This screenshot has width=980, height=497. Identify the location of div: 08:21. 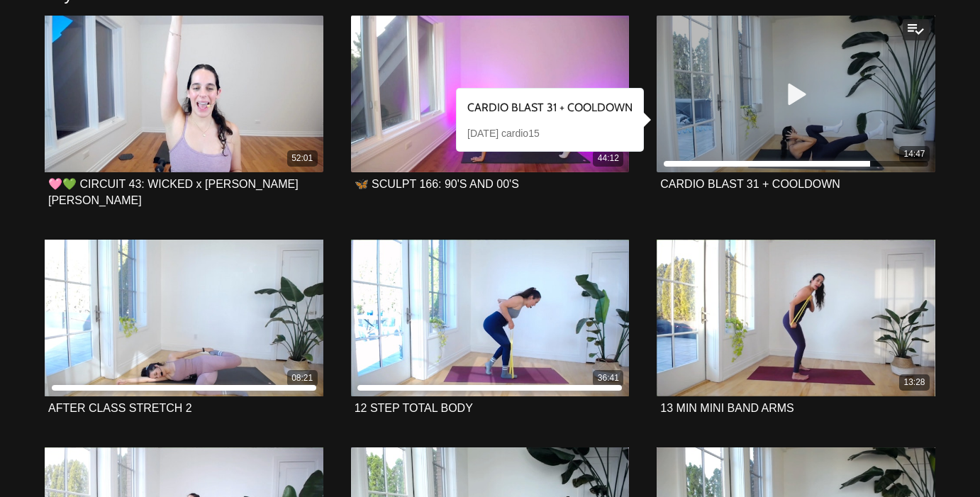
(302, 378).